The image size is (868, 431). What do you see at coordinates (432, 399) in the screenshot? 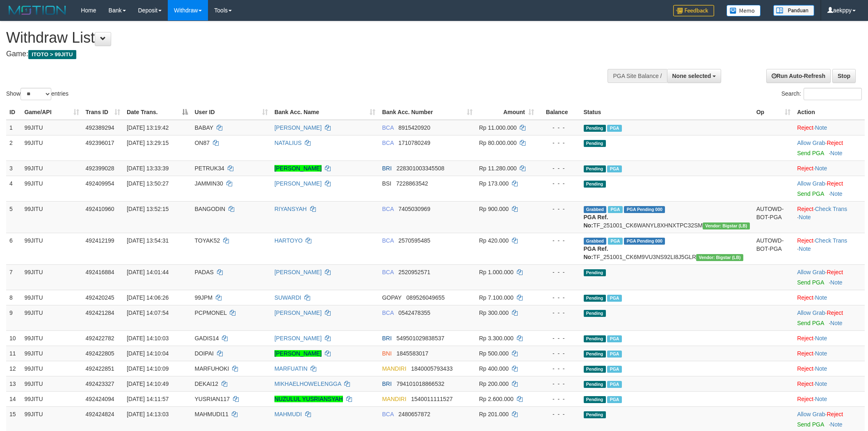
I see `span: Copy 1540011111527 to clipboard` at bounding box center [432, 399].